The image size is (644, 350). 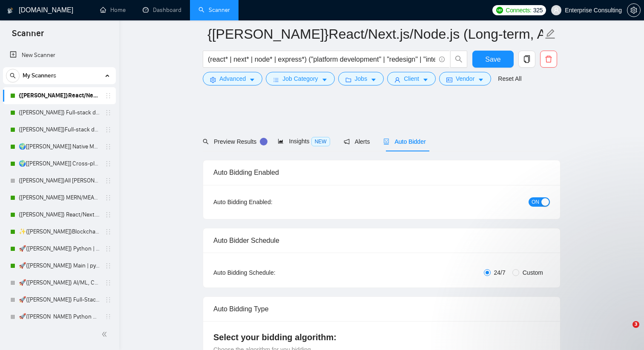 What do you see at coordinates (233, 142) in the screenshot?
I see `span: Preview Results` at bounding box center [233, 142].